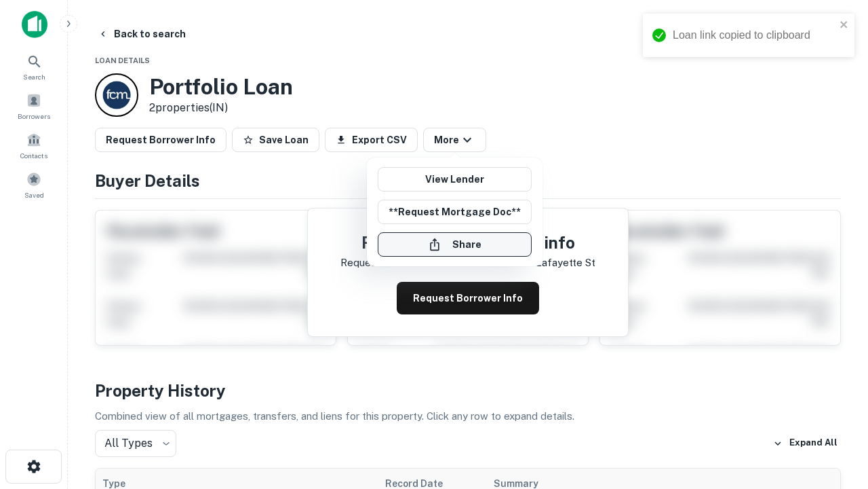 The image size is (868, 489). I want to click on button: **Request Mortgage Doc**, so click(455, 212).